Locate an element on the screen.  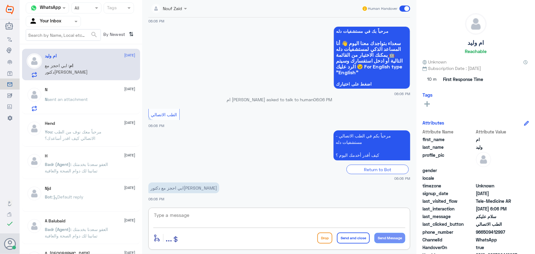
span: last_name is located at coordinates (449, 147).